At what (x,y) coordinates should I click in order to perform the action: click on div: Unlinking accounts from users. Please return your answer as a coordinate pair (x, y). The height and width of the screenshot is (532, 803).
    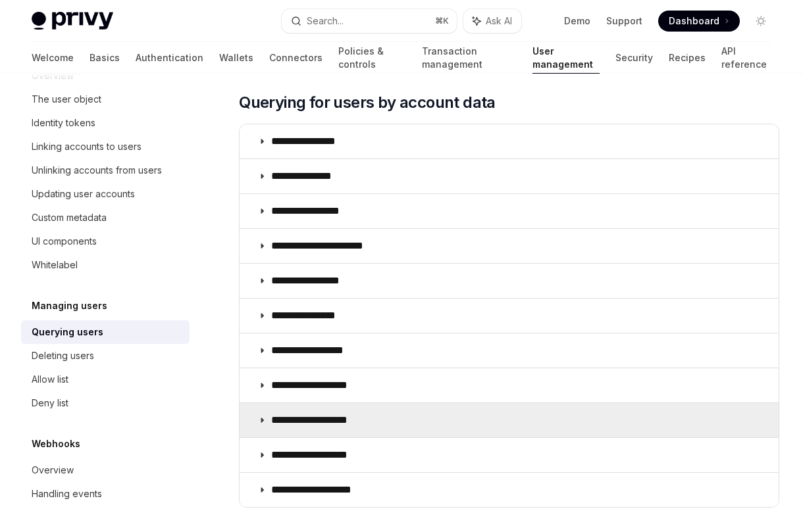
    Looking at the image, I should click on (97, 170).